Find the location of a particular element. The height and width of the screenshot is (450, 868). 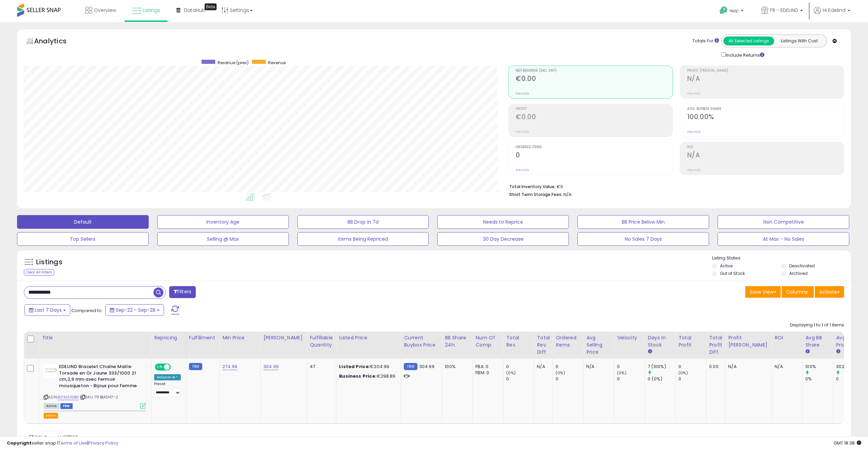

div: 0.00 is located at coordinates (715, 367).